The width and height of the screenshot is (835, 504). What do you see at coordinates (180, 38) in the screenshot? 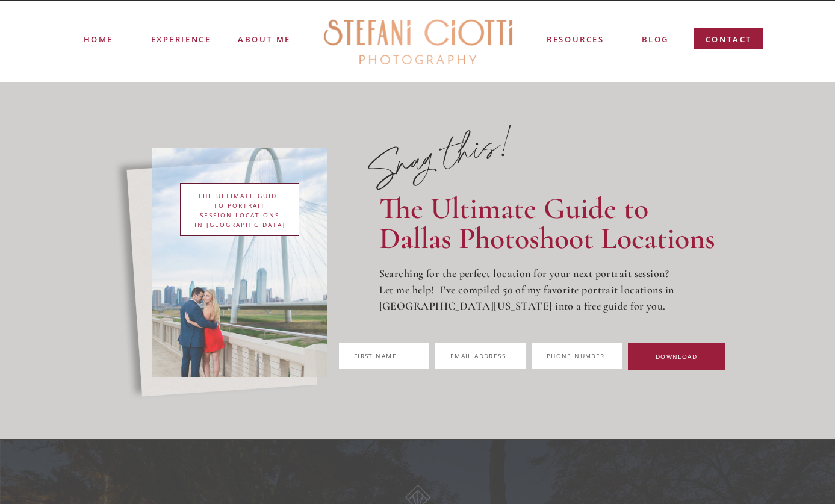
I see `nav: experience` at bounding box center [180, 38].